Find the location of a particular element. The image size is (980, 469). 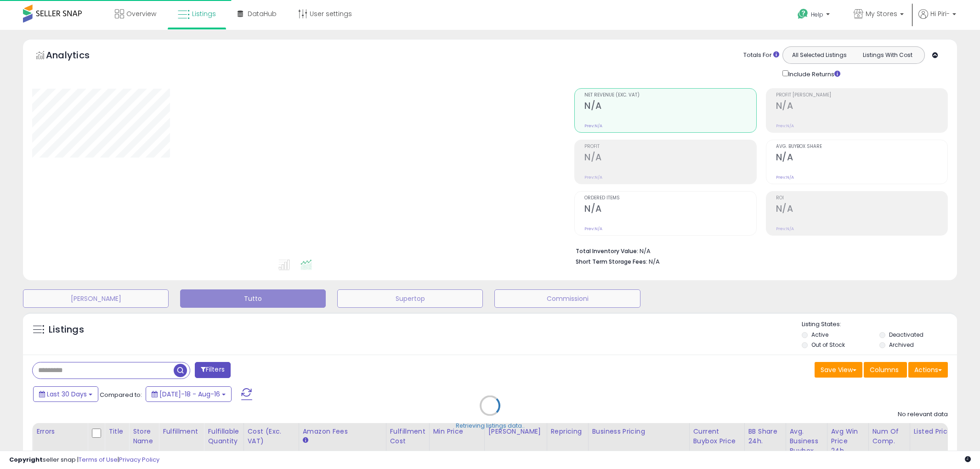

button: Supertop is located at coordinates (410, 298).